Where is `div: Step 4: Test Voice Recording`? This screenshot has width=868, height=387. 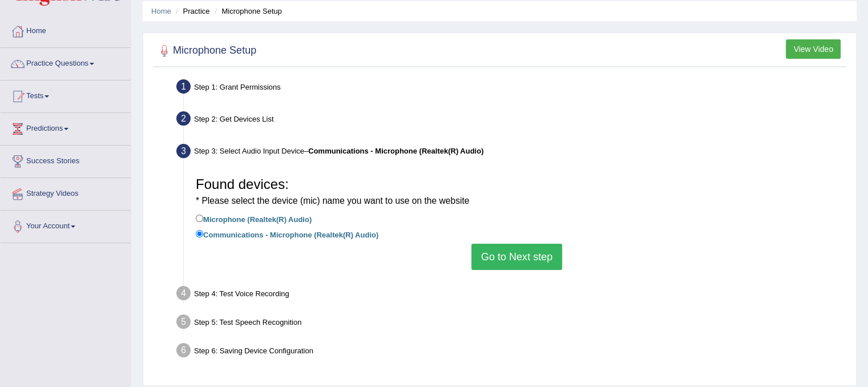
div: Step 4: Test Voice Recording is located at coordinates (510, 295).